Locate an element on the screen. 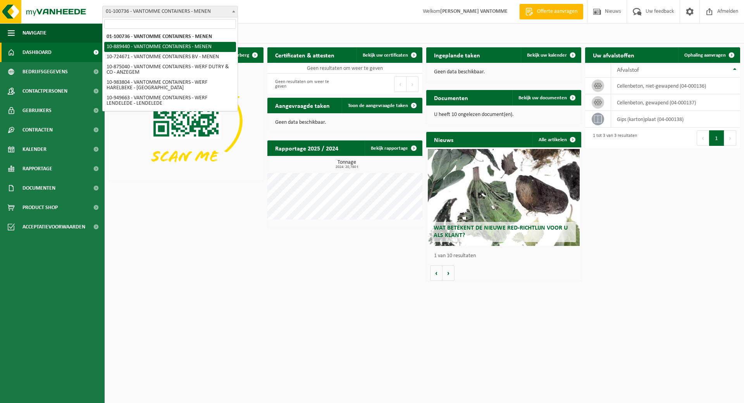 The height and width of the screenshot is (403, 744). a: Alle artikelen is located at coordinates (556, 139).